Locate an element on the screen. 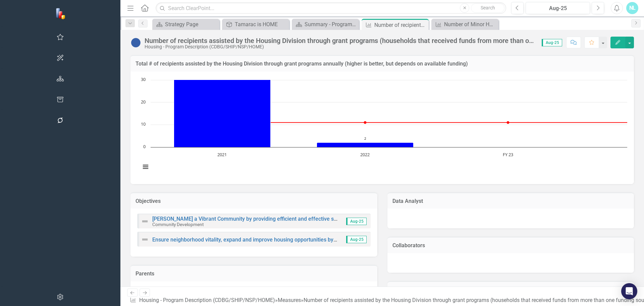  button: View chart menu, Chart is located at coordinates (145, 167).